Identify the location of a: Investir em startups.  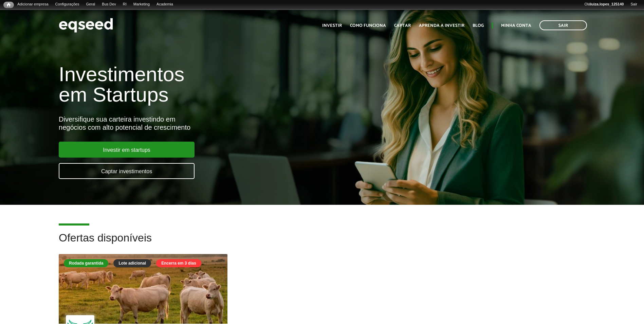
(127, 150).